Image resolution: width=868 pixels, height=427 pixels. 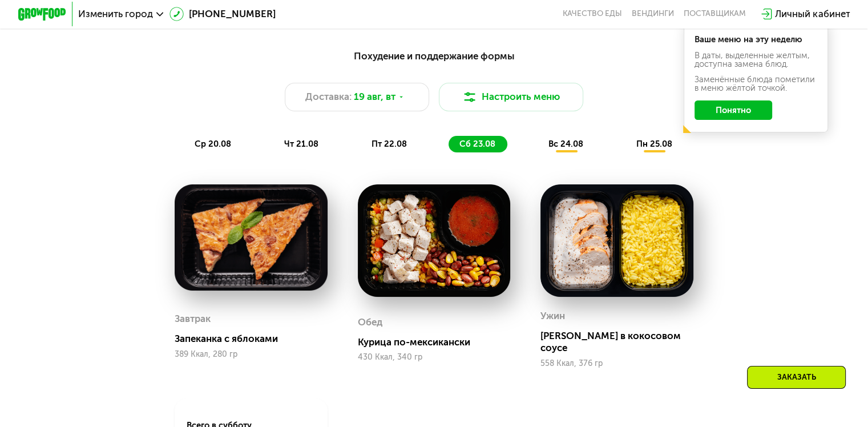 What do you see at coordinates (213, 144) in the screenshot?
I see `span: ср 20.08` at bounding box center [213, 144].